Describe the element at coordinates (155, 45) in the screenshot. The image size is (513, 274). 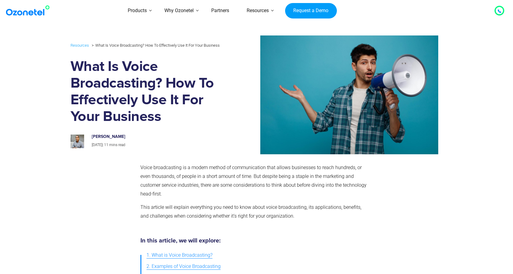
I see `li: What Is Voice Broadcasting? How To Effectively Use It For Your Business` at that location.